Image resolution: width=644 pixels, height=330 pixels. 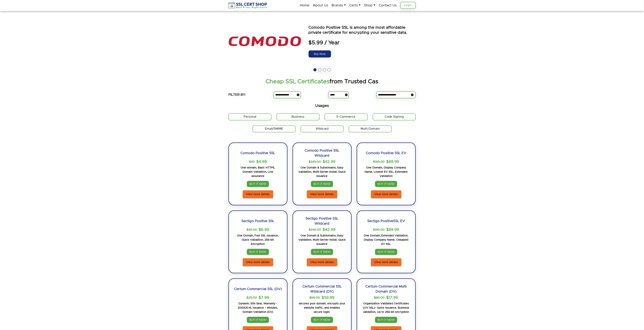 I want to click on h5: FILTER BY:, so click(x=237, y=95).